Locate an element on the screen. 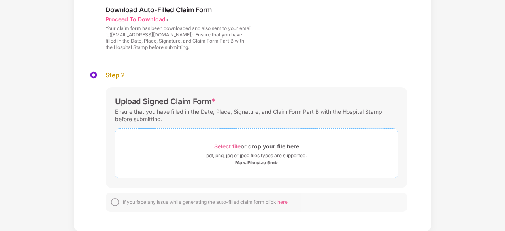 This screenshot has height=231, width=505. span: Select fileor drop your file herepdf, png, jpg or jpeg files types are supported.Max. File size 5mb is located at coordinates (257, 153).